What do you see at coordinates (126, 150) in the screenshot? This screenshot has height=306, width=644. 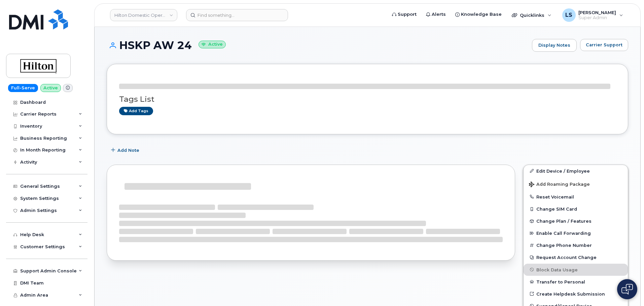 I see `button: Add Note` at bounding box center [126, 150].